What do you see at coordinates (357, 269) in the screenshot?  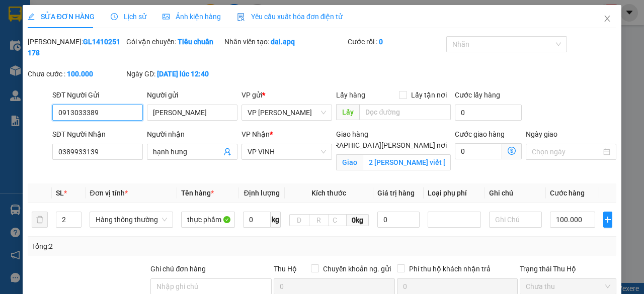 I see `span: Chuyển khoản ng. gửi` at bounding box center [357, 269].